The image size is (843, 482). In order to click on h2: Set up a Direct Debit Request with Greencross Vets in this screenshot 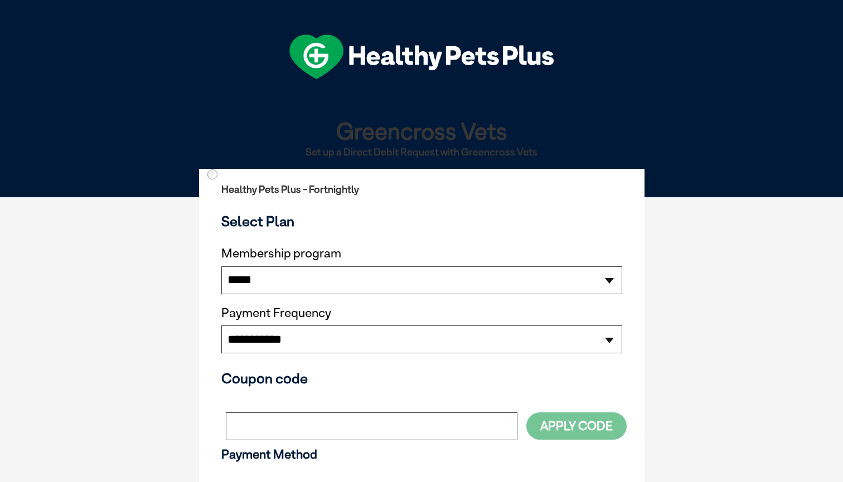, I will do `click(421, 152)`.